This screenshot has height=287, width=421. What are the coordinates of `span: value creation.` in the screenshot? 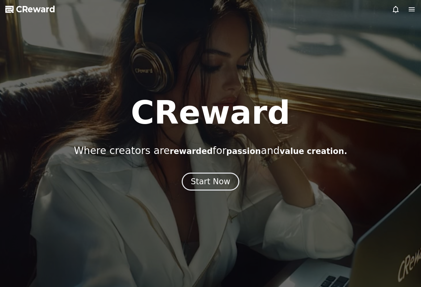 It's located at (313, 151).